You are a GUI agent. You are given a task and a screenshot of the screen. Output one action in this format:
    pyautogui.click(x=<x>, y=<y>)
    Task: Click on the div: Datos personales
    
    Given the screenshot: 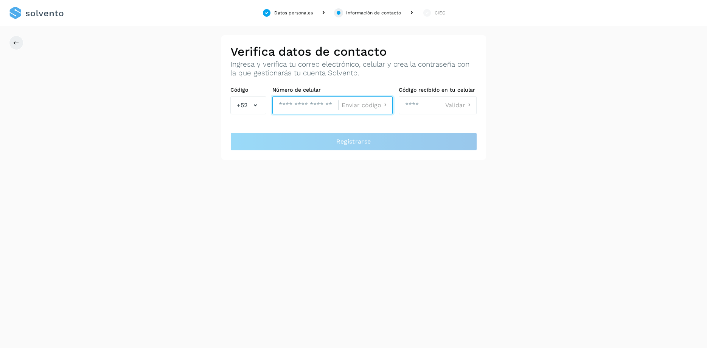 What is the action you would take?
    pyautogui.click(x=294, y=13)
    